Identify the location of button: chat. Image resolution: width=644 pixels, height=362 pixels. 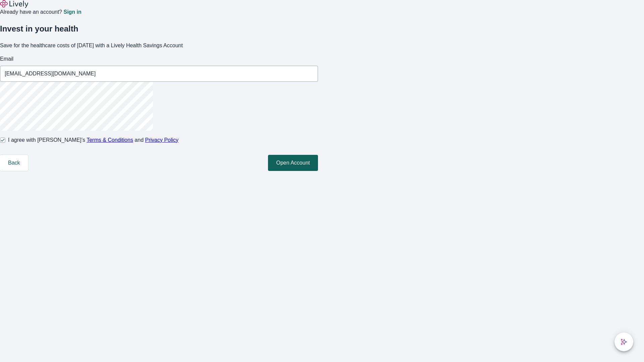
(624, 342).